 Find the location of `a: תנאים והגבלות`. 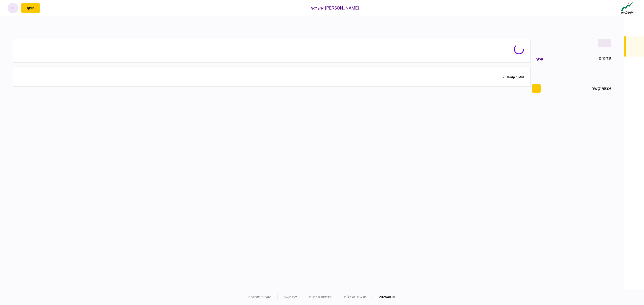

a: תנאים והגבלות is located at coordinates (355, 297).